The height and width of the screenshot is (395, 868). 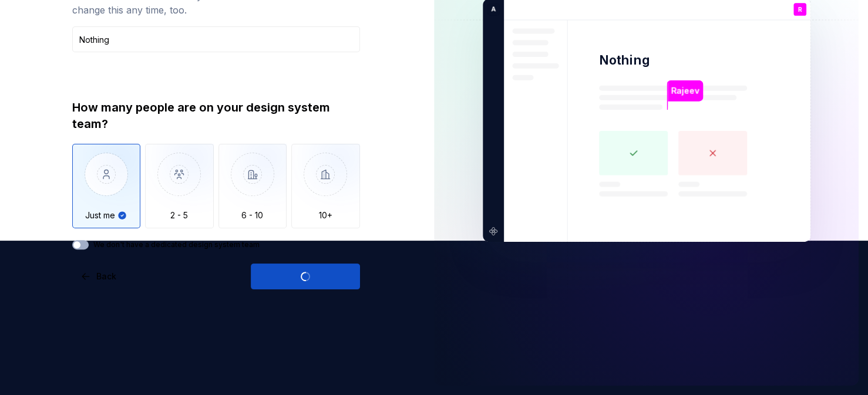 I want to click on div: How many people are on your design system team?, so click(x=216, y=116).